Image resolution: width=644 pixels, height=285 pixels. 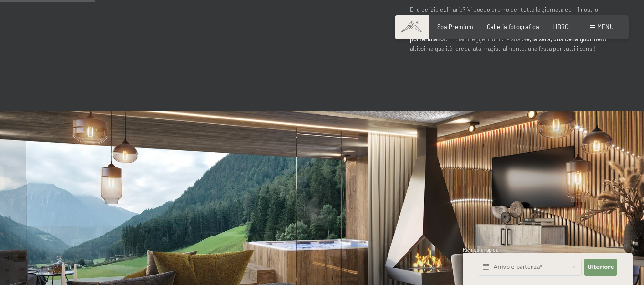 What do you see at coordinates (600, 268) in the screenshot?
I see `font: Ulteriore` at bounding box center [600, 268].